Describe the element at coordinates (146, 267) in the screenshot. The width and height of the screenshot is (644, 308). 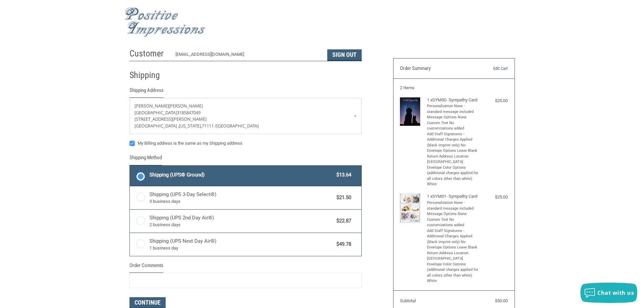
I see `legend: Order Comments` at that location.